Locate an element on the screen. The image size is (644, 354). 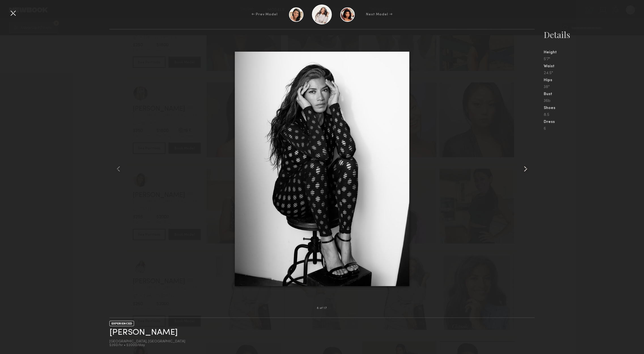
div: ← Prev Model is located at coordinates (264, 14).